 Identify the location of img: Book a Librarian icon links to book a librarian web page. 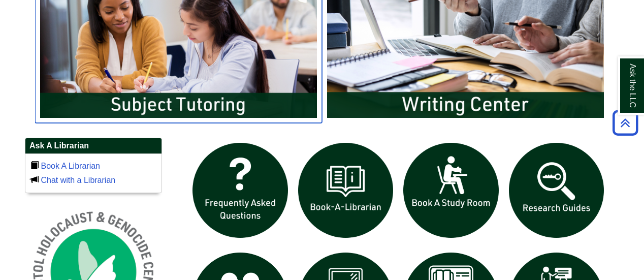
(346, 190).